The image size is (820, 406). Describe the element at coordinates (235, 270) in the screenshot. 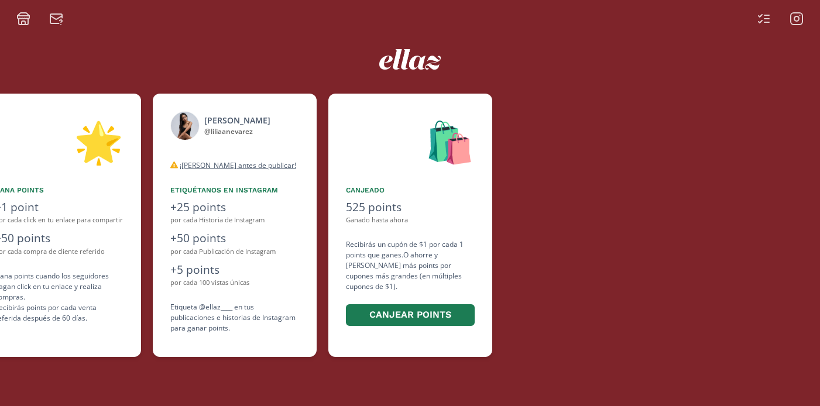

I see `div: +5 points` at that location.